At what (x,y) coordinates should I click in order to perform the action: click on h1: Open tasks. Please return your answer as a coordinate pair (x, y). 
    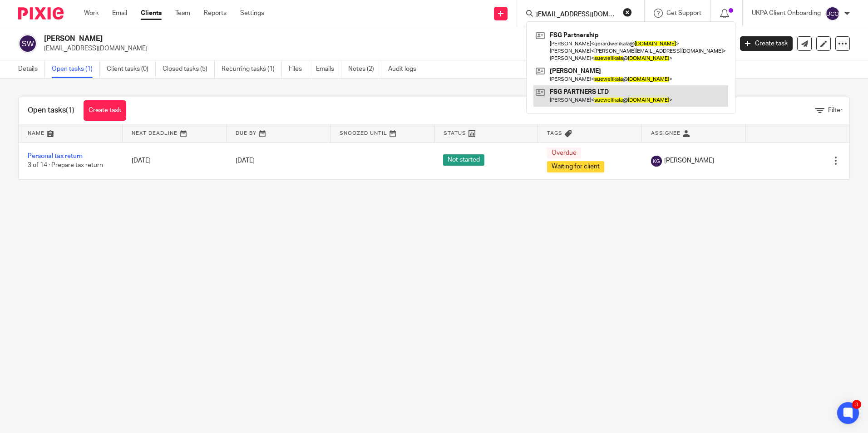
    Looking at the image, I should click on (51, 110).